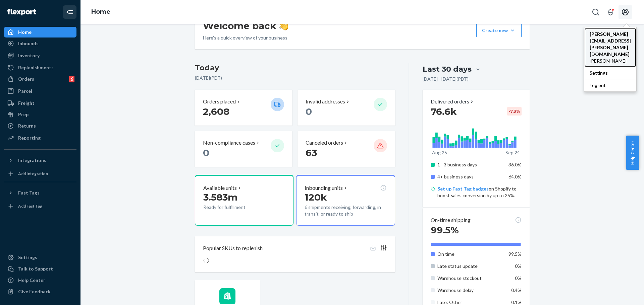 The image size is (644, 305). I want to click on div: Integrations, so click(33, 161).